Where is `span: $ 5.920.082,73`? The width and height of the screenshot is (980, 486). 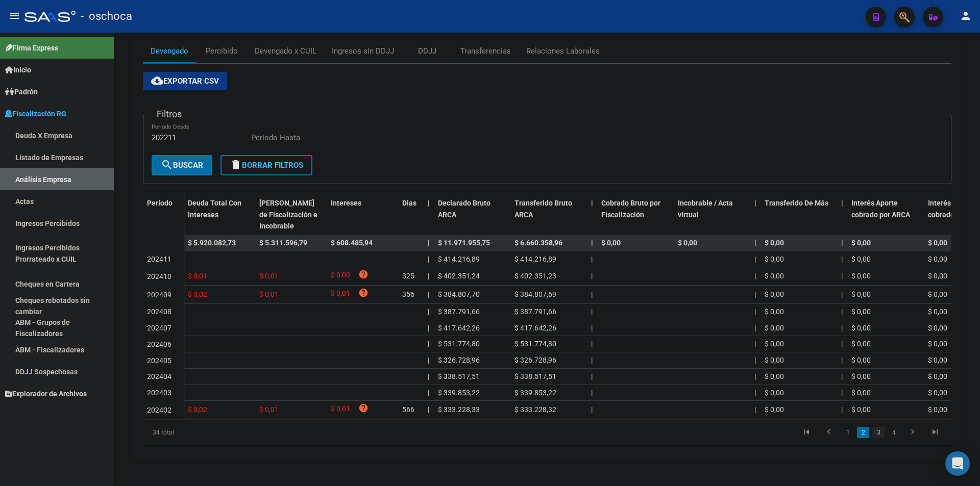
span: $ 5.920.082,73 is located at coordinates (212, 243).